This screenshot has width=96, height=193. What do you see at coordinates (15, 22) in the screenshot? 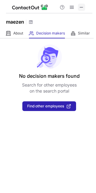
I see `h1: maezen` at bounding box center [15, 22].